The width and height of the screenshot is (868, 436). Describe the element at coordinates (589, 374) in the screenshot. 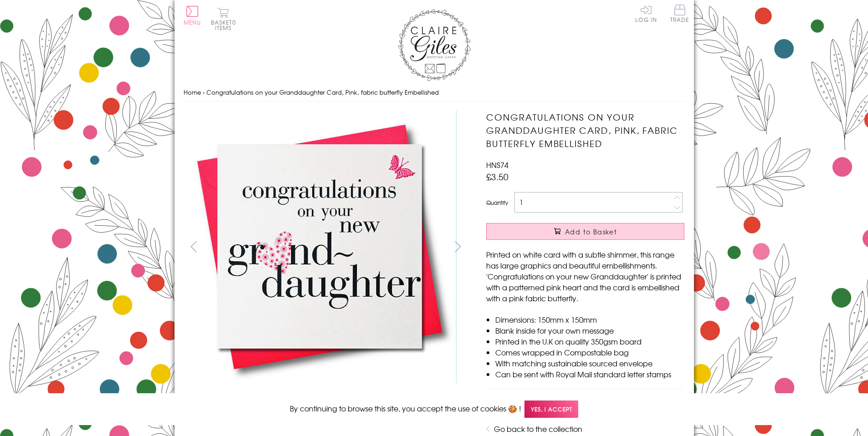

I see `li: Can be sent with Royal Mail standard letter stamps` at that location.